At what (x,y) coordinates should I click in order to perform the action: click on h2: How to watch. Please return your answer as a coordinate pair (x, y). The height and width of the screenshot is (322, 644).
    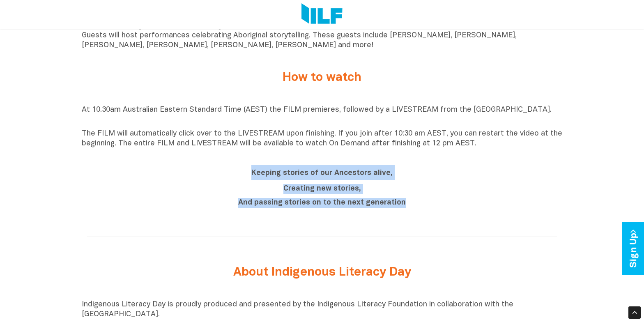
    Looking at the image, I should click on (322, 77).